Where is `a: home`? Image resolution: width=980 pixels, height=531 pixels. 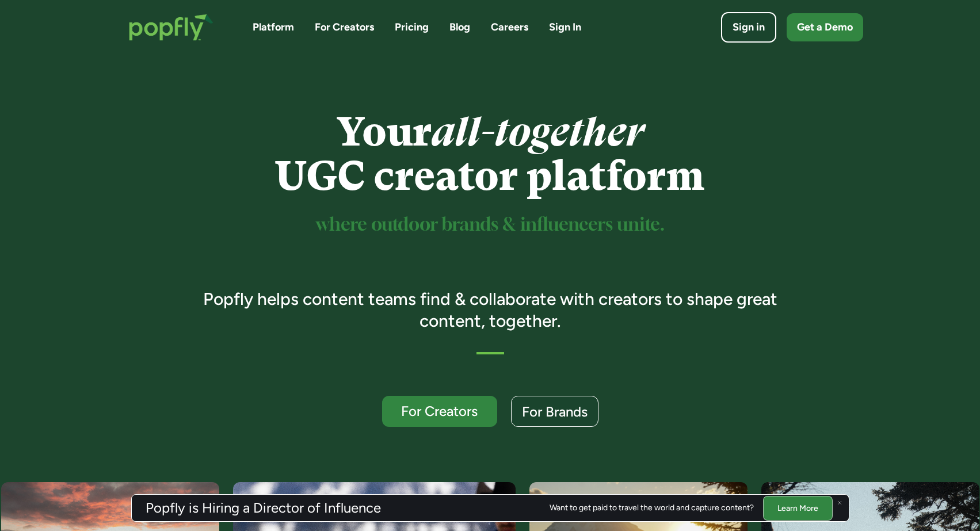
a: home is located at coordinates (171, 27).